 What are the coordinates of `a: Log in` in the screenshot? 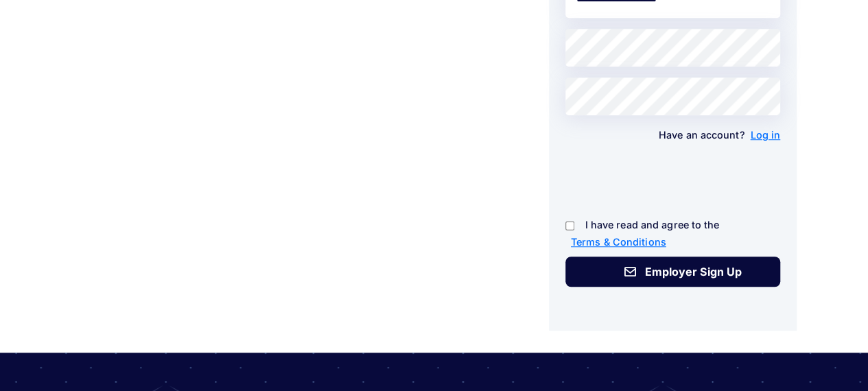 It's located at (765, 135).